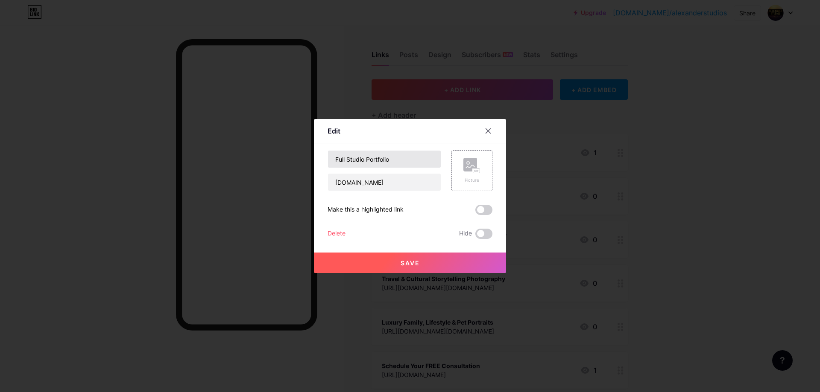  I want to click on div: Edit, so click(334, 131).